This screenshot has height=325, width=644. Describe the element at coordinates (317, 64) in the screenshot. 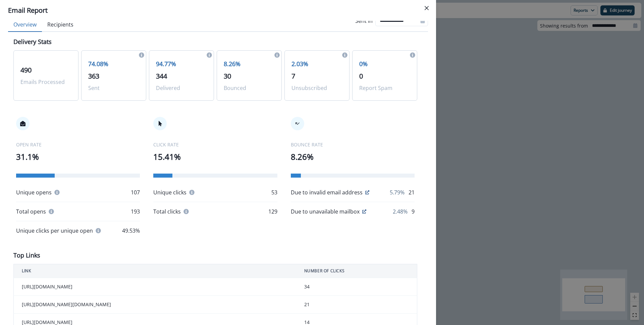

I see `p: 2.03%` at that location.